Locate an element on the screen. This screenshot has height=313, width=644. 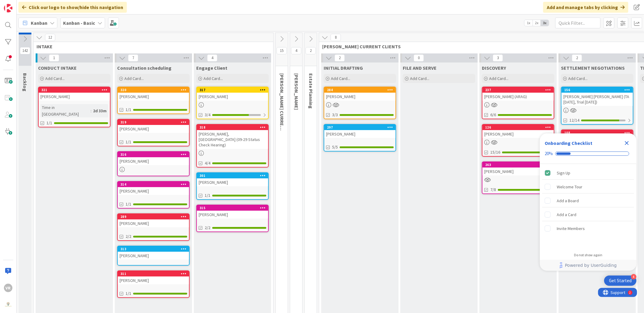
div: 321 is located at coordinates (76, 90).